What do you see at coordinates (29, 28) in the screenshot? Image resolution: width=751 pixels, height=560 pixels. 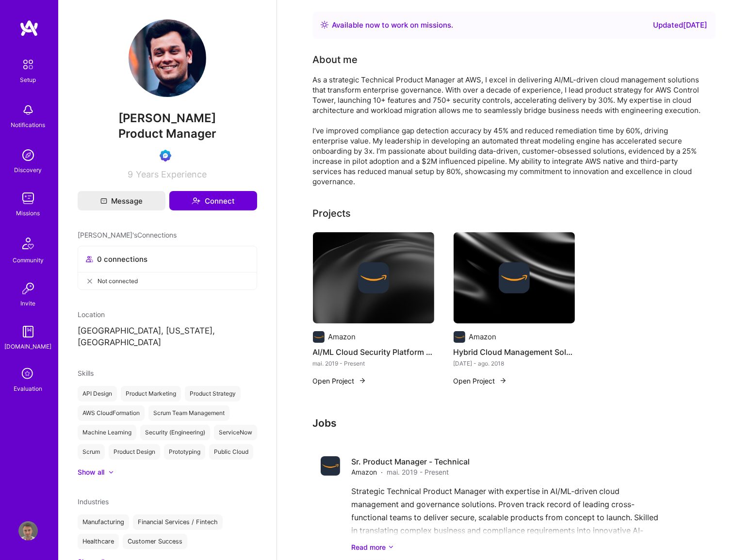 I see `img: logo` at bounding box center [29, 28].